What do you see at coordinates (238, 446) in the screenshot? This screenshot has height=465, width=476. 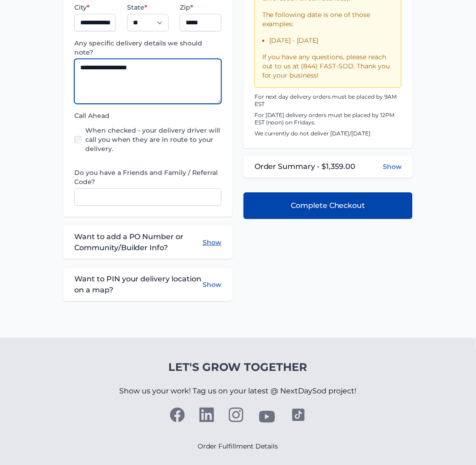 I see `a: Order Fulfillment Details` at bounding box center [238, 446].